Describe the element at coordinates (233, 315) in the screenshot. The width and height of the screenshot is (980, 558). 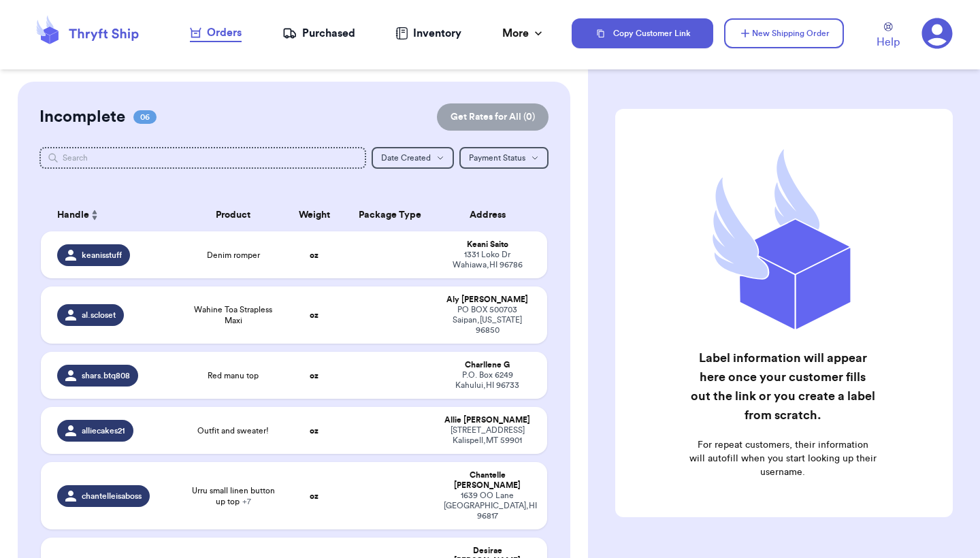
I see `span: Wahine Toa Strapless Maxi` at that location.